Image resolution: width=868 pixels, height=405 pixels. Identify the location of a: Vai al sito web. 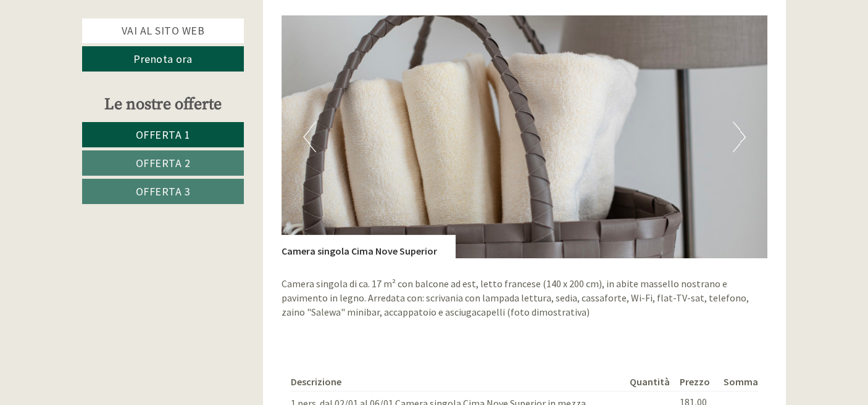
(163, 31).